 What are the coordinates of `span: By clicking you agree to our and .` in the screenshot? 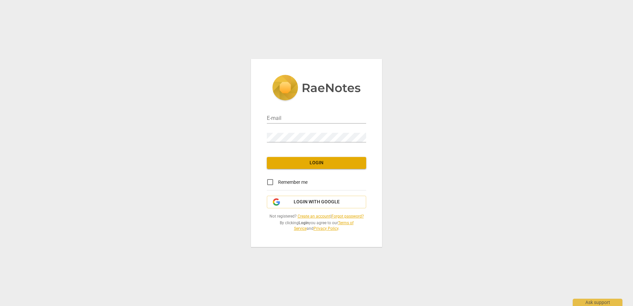 It's located at (317, 225).